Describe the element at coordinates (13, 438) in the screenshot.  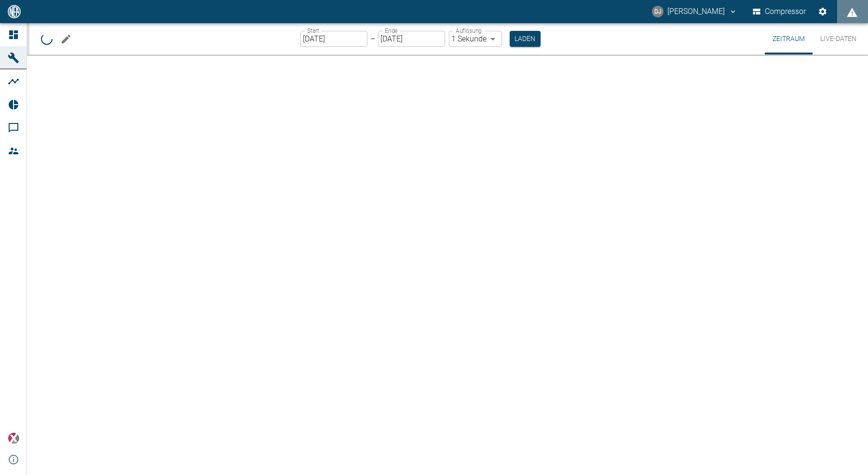
I see `img: Xplore Logo` at that location.